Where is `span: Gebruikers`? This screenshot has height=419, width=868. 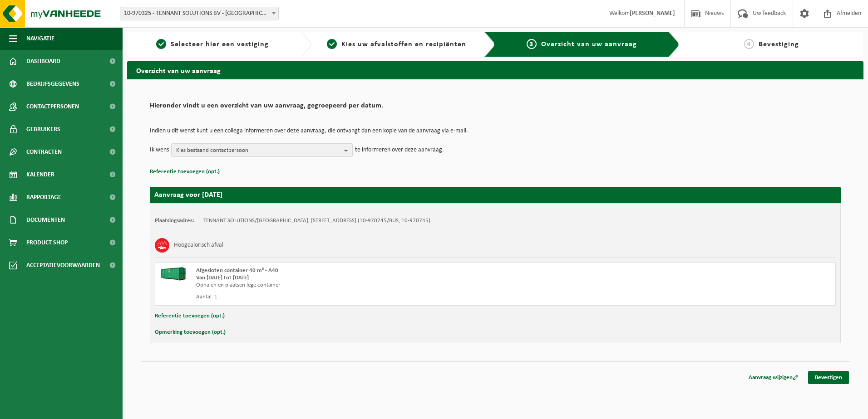
span: Gebruikers is located at coordinates (43, 129).